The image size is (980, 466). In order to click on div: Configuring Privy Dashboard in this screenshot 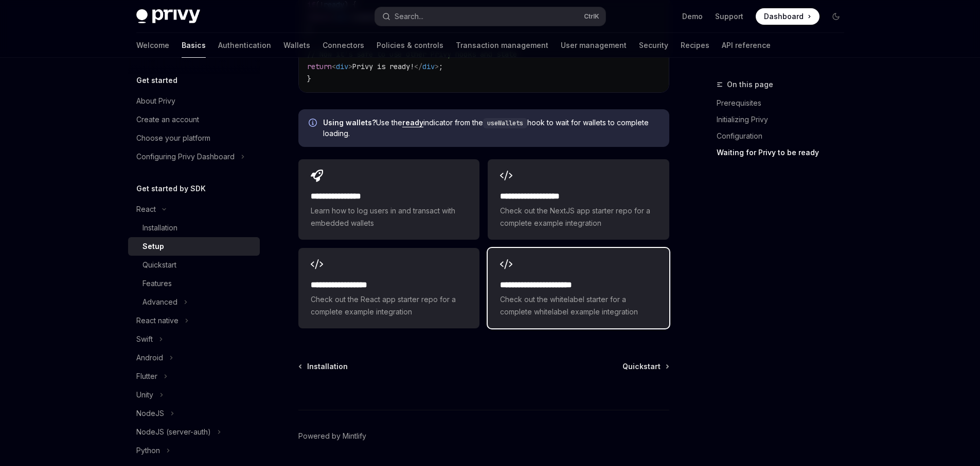, I will do `click(186, 156)`.